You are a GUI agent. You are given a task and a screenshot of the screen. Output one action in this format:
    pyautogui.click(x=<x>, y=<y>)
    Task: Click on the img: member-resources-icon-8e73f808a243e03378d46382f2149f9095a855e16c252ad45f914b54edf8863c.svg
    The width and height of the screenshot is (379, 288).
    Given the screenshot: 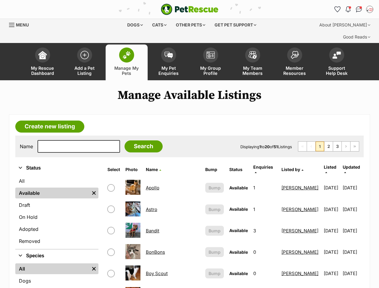 What is the action you would take?
    pyautogui.click(x=295, y=55)
    